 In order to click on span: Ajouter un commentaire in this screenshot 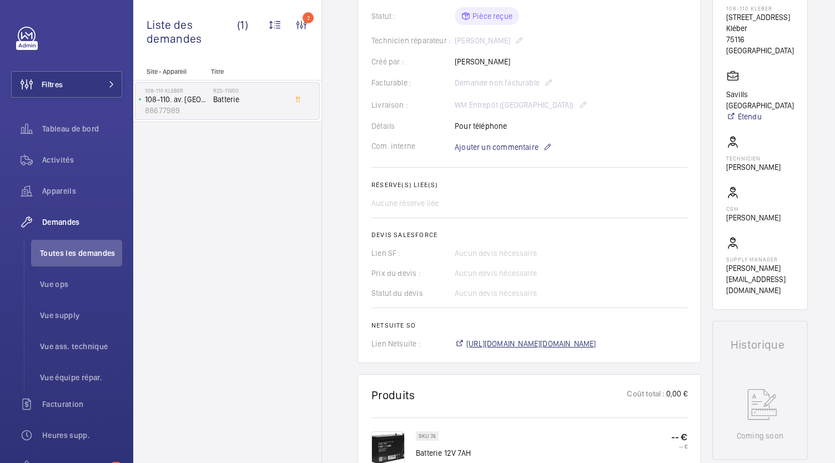, I will do `click(496, 147)`.